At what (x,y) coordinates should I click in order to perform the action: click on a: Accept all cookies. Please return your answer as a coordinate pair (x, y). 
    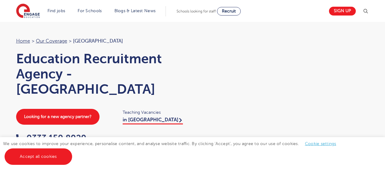
    Looking at the image, I should click on (38, 157).